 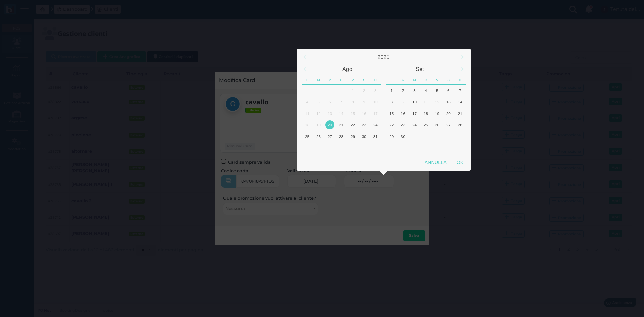 I want to click on div: Giovedì, Settembre 25, so click(x=426, y=125).